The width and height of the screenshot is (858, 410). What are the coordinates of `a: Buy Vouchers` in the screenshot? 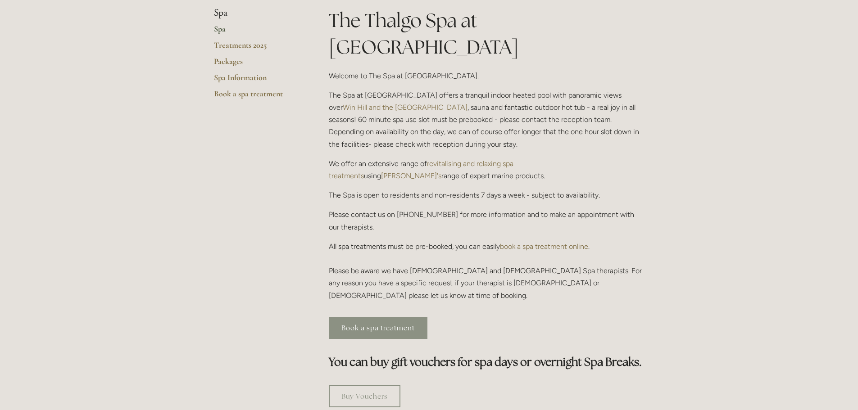 It's located at (364, 396).